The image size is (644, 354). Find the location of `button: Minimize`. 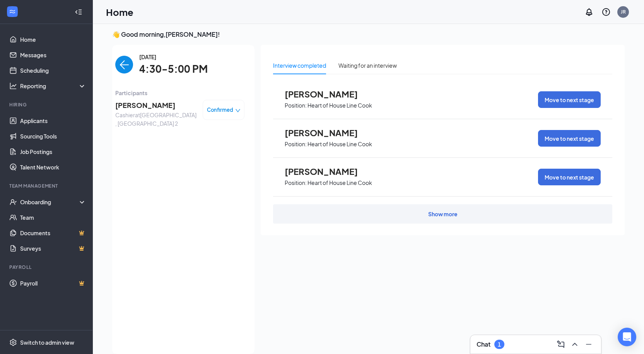

button: Minimize is located at coordinates (589, 345).